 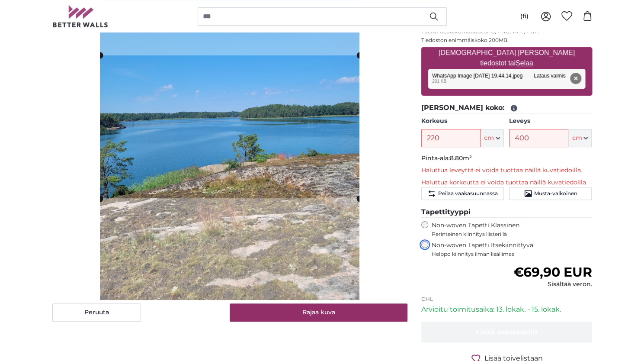 What do you see at coordinates (550, 121) in the screenshot?
I see `label: Leveys` at bounding box center [550, 121].